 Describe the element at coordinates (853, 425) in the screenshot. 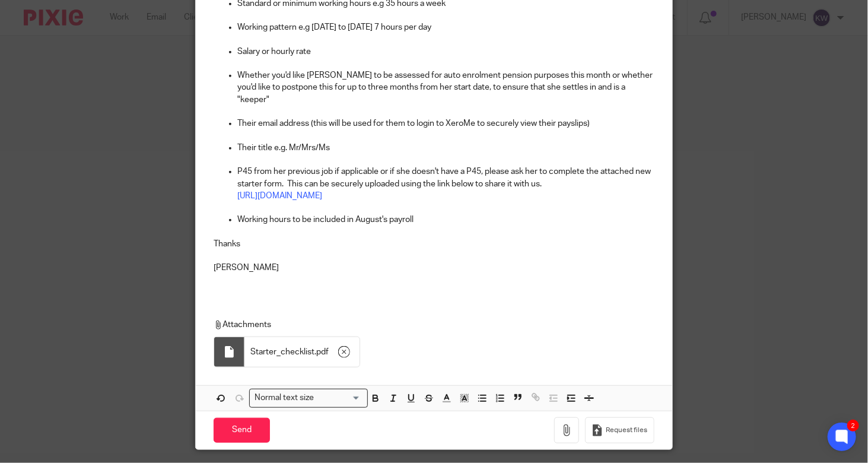

I see `div: 2` at that location.